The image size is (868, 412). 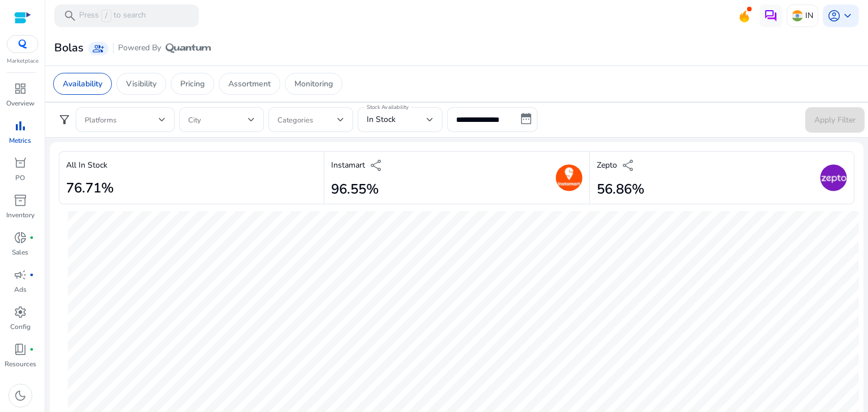 I want to click on p: Visibility, so click(x=141, y=84).